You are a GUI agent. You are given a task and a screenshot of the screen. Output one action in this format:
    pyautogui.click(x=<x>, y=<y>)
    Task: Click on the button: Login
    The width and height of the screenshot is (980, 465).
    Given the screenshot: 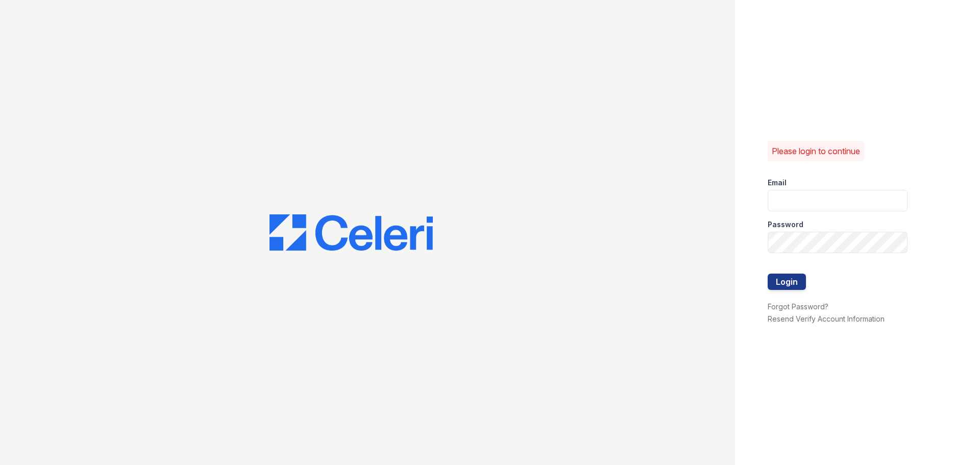 What is the action you would take?
    pyautogui.click(x=786, y=282)
    